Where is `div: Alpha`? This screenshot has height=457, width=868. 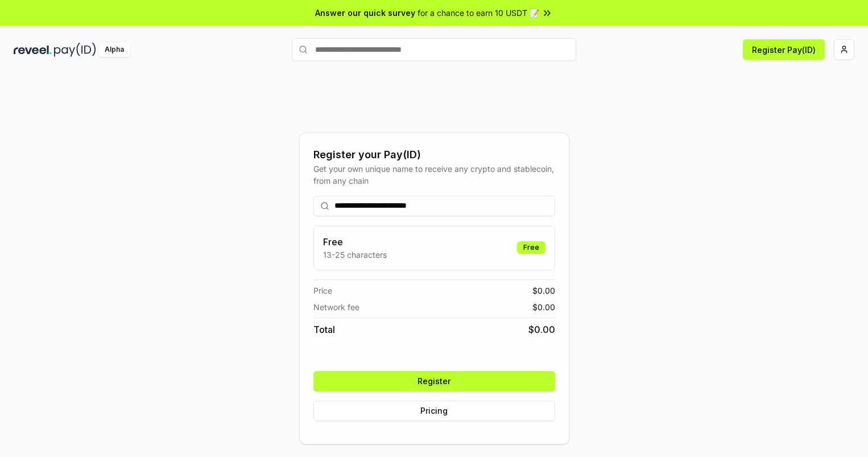 div: Alpha is located at coordinates (115, 49).